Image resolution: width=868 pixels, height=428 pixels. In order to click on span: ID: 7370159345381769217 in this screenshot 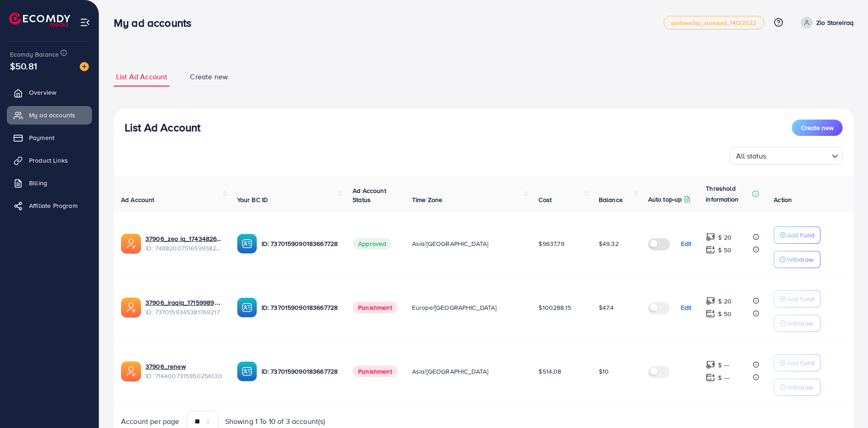, I will do `click(184, 312)`.